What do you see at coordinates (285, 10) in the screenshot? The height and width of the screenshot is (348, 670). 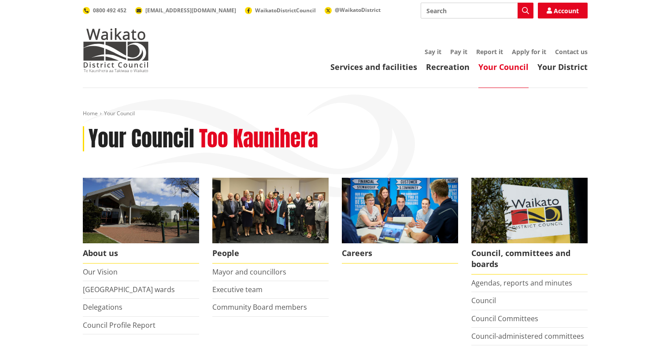 I see `span: WaikatoDistrictCouncil` at bounding box center [285, 10].